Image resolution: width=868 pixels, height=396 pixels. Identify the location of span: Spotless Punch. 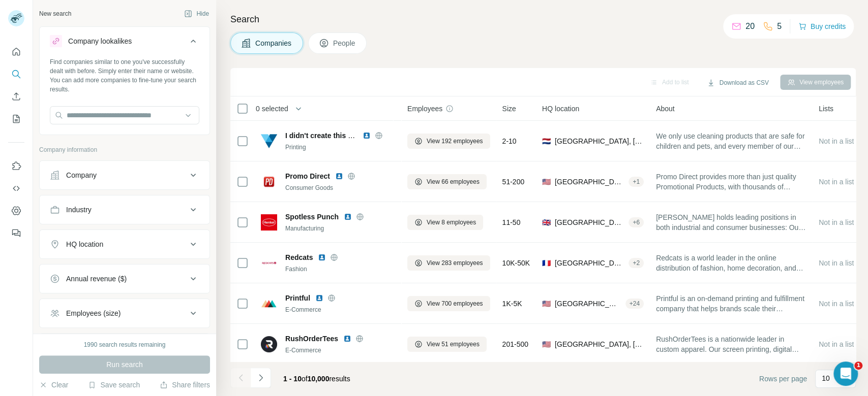
(312, 217).